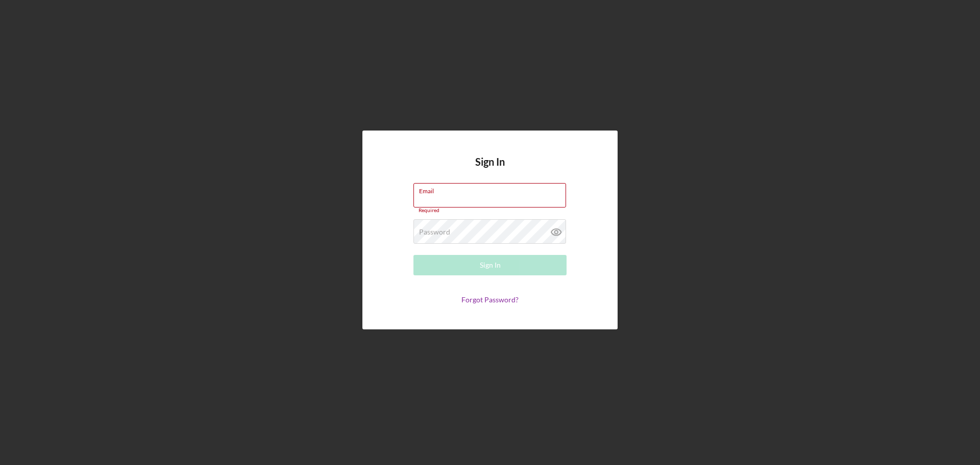 This screenshot has height=465, width=980. What do you see at coordinates (490, 211) in the screenshot?
I see `div: Required` at bounding box center [490, 211].